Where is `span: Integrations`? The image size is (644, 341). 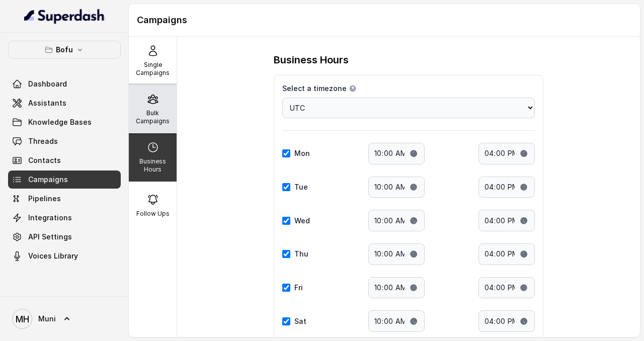 span: Integrations is located at coordinates (50, 217).